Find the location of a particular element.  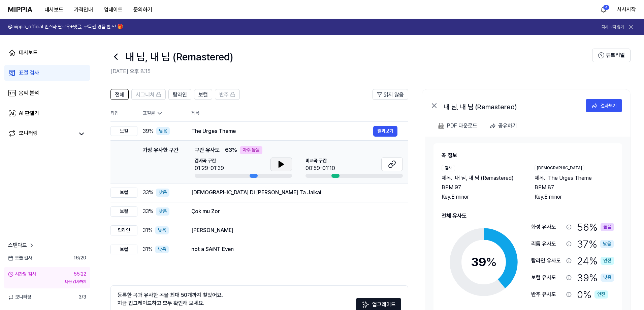

div: 표절 검사 is located at coordinates (29, 73).